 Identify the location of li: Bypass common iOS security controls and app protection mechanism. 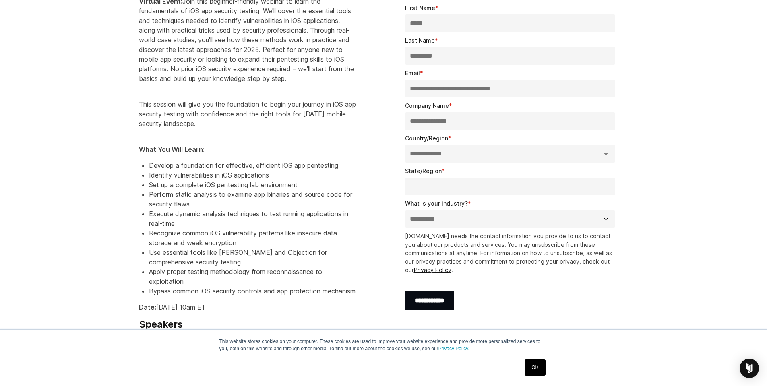
(252, 291).